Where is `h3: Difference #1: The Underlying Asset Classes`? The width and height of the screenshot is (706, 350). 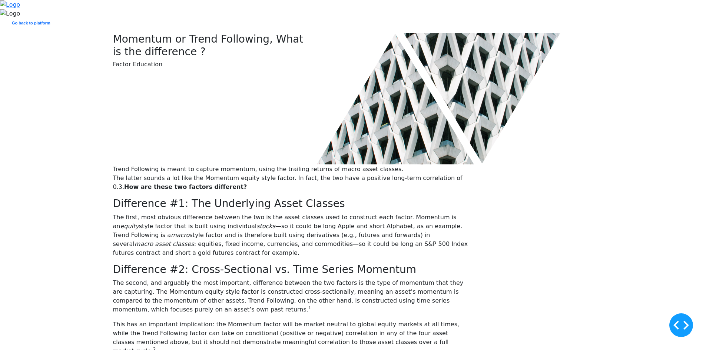 h3: Difference #1: The Underlying Asset Classes is located at coordinates (292, 204).